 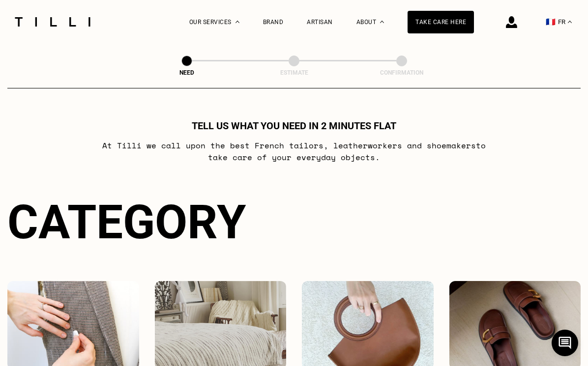 I want to click on font: About, so click(x=366, y=22).